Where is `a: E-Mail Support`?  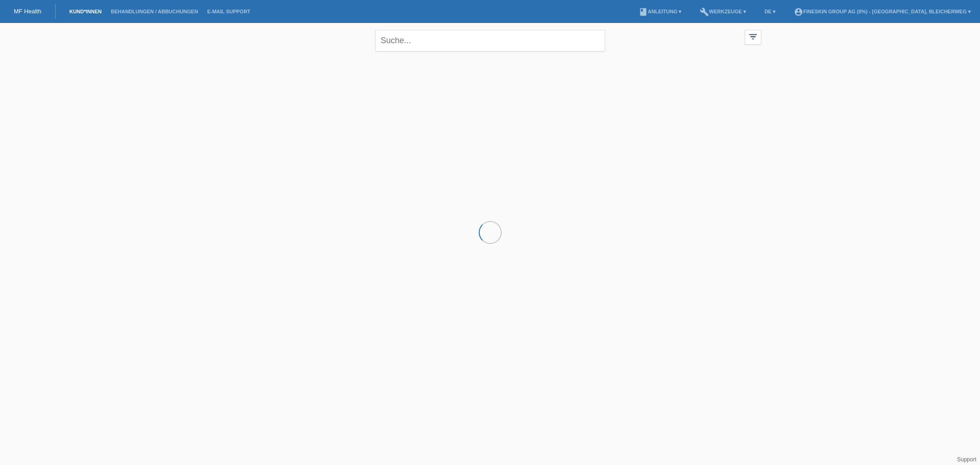
a: E-Mail Support is located at coordinates (229, 11).